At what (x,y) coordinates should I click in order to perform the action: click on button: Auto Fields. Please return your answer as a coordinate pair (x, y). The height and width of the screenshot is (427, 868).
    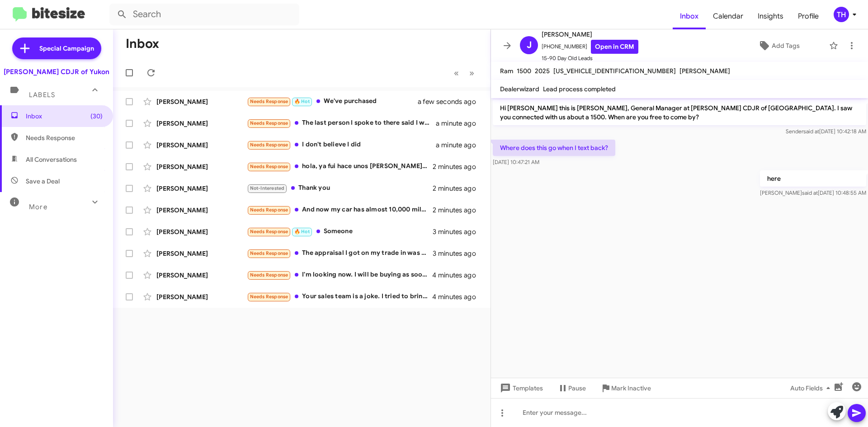
    Looking at the image, I should click on (812, 388).